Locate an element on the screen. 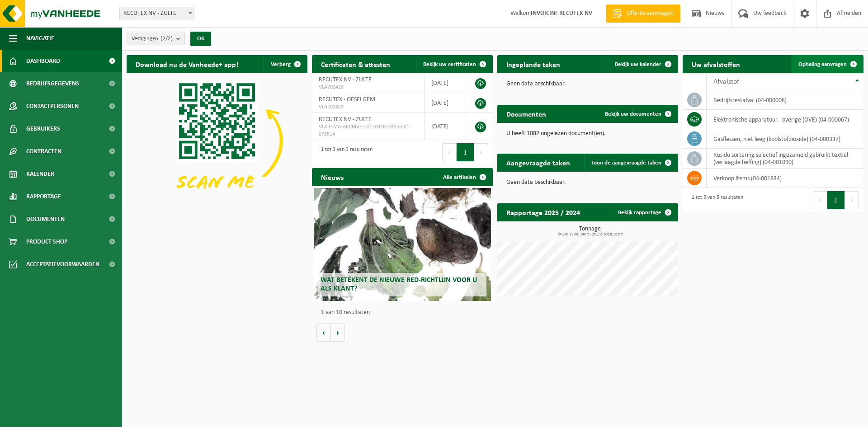 The height and width of the screenshot is (427, 868). button: Vorige is located at coordinates (324, 333).